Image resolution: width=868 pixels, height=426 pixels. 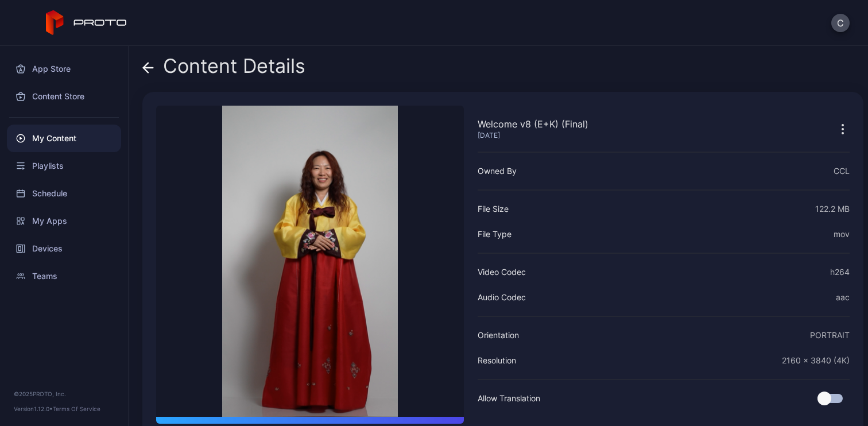 I want to click on a: Terms Of Service, so click(x=76, y=409).